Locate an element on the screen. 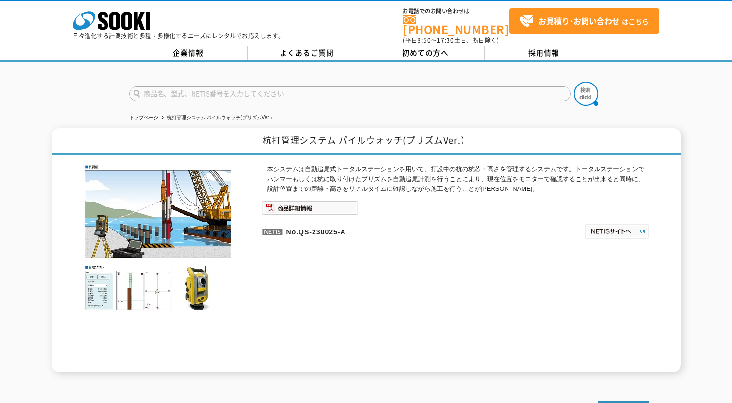 This screenshot has height=403, width=732. img: 商品詳細情報システム is located at coordinates (310, 208).